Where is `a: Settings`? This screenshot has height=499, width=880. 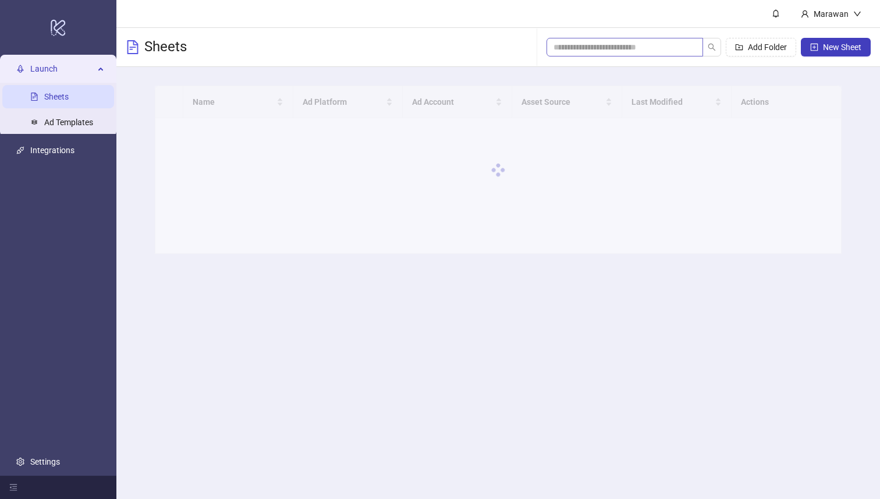
a: Settings is located at coordinates (45, 462).